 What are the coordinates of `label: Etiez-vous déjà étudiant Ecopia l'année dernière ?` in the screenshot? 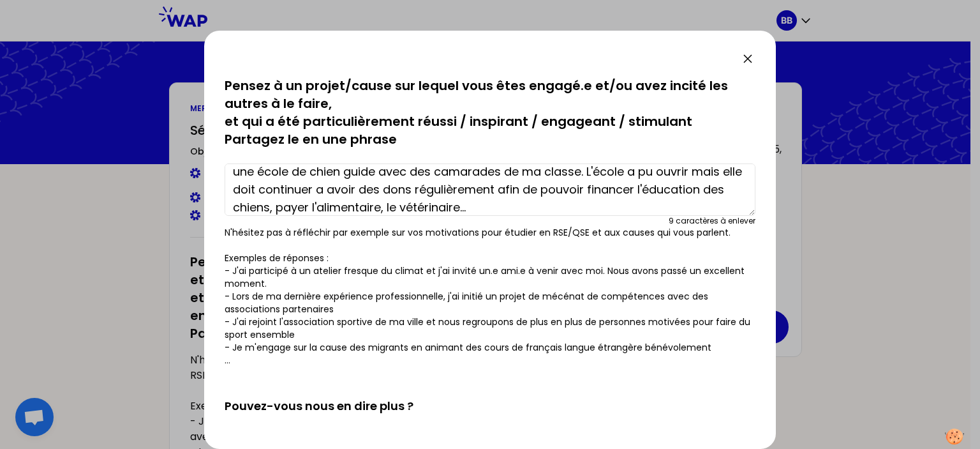 It's located at (349, 434).